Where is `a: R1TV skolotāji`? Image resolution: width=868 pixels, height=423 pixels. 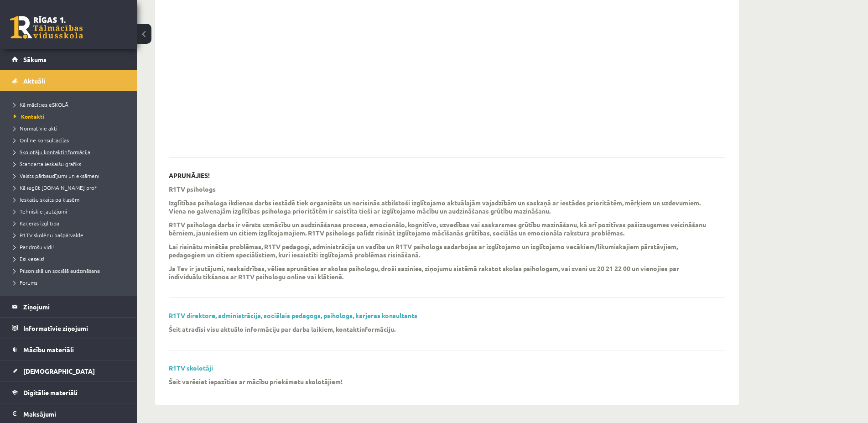
a: R1TV skolotāji is located at coordinates (191, 367).